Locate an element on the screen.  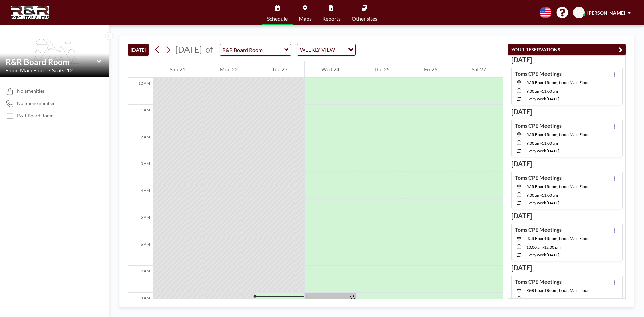
div: 6 AM is located at coordinates (140, 252).